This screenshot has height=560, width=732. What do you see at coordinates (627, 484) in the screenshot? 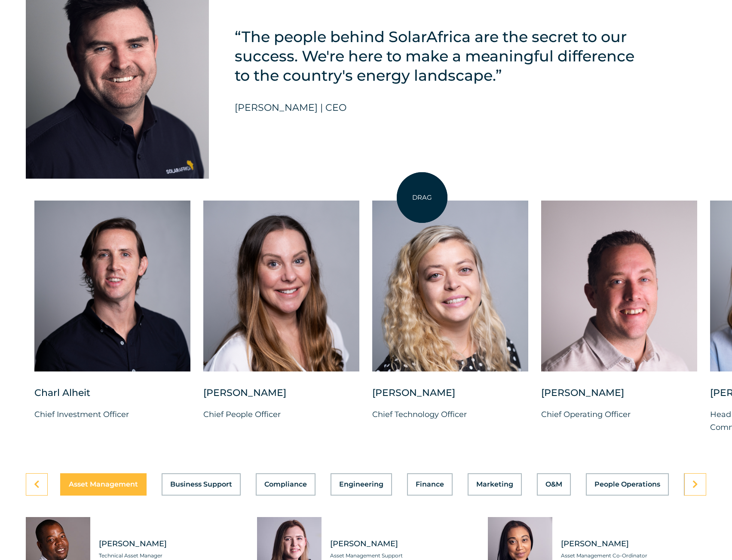
I see `span: People Operations` at bounding box center [627, 484].